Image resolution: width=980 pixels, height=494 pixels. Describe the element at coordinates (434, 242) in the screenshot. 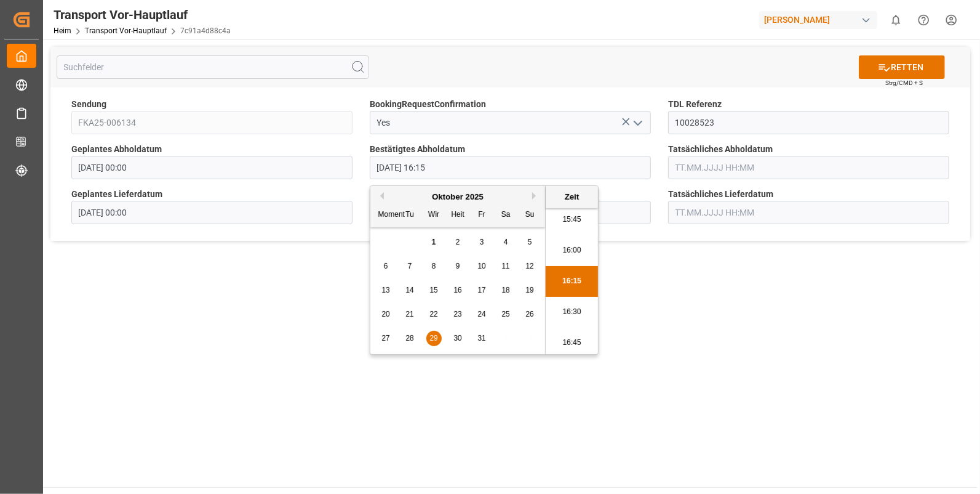

I see `div: Wählen Mittwoch, 1. Oktober 2025` at that location.